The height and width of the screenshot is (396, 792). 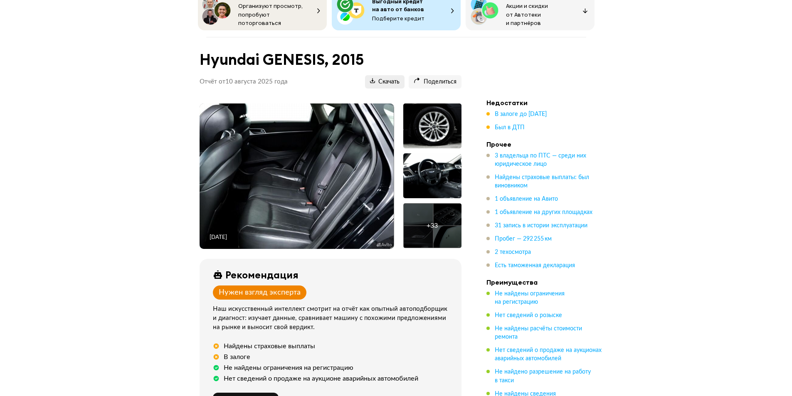 I want to click on span: 31 запись в истории эксплуатации, so click(x=541, y=226).